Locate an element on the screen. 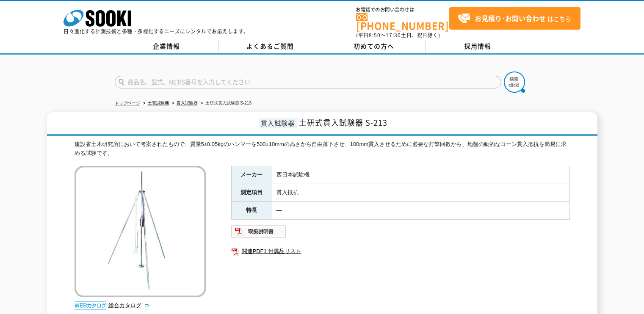 The height and width of the screenshot is (314, 644). td: 西日本試験機 is located at coordinates (420, 175).